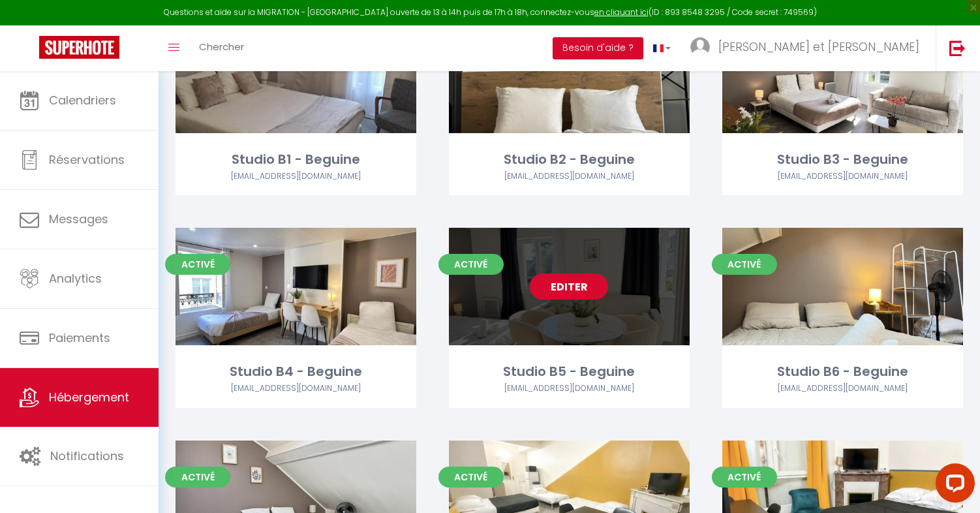 The image size is (980, 513). Describe the element at coordinates (958, 47) in the screenshot. I see `img: logout` at that location.